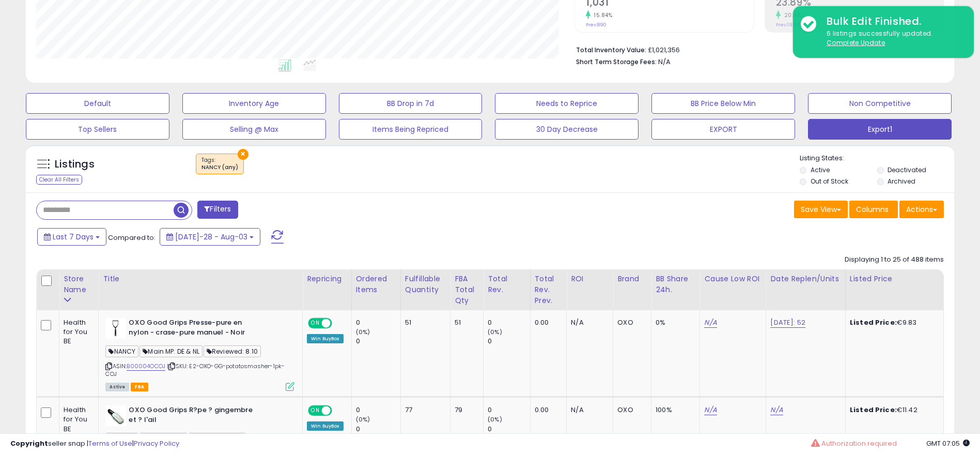 Image resolution: width=980 pixels, height=454 pixels. Describe the element at coordinates (673, 410) in the screenshot. I see `div: 100%` at that location.